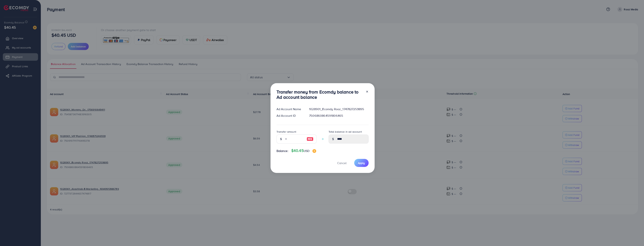 The image size is (644, 246). What do you see at coordinates (342, 163) in the screenshot?
I see `button: Cancel` at bounding box center [342, 163].